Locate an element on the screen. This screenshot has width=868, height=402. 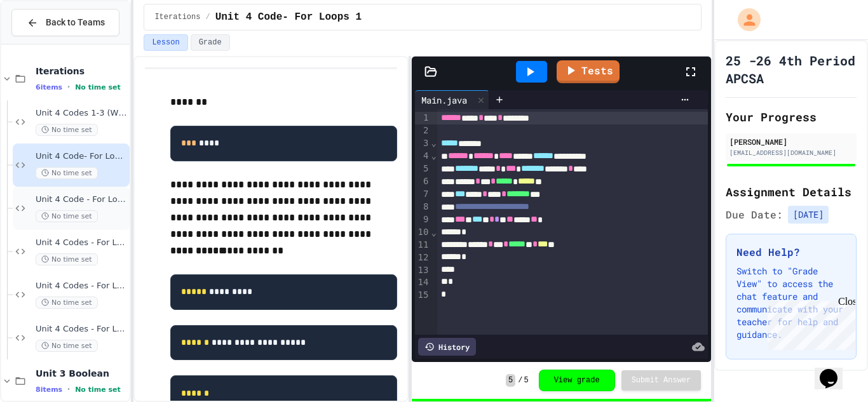
span: 8 items is located at coordinates (49, 389).